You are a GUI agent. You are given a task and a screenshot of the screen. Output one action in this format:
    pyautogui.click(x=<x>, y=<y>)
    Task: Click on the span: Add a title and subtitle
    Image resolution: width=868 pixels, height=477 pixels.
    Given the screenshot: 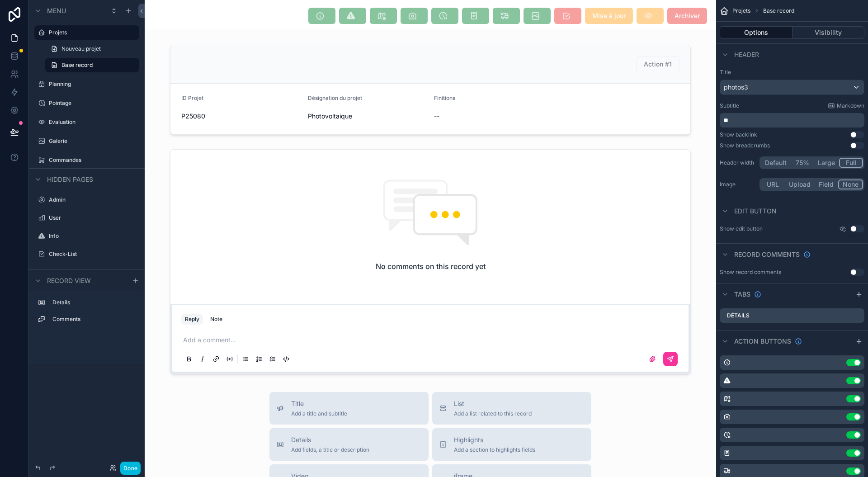 What is the action you would take?
    pyautogui.click(x=320, y=414)
    